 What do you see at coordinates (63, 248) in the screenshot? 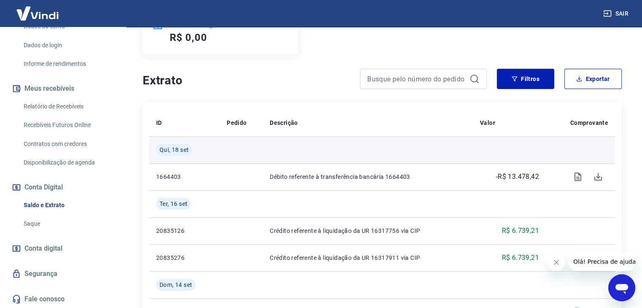
I see `a: Conta digital` at bounding box center [63, 248].